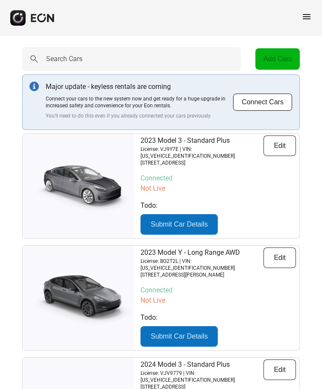 This screenshot has width=322, height=389. Describe the element at coordinates (34, 86) in the screenshot. I see `img: info` at that location.